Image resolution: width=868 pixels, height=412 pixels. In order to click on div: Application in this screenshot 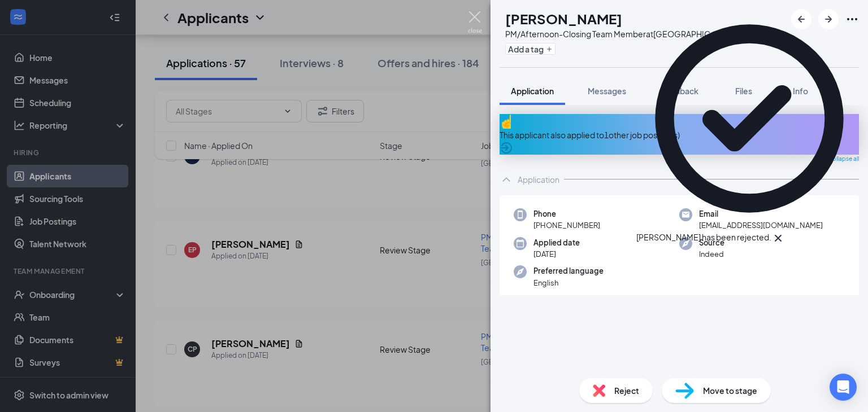, I will do `click(538, 180)`.